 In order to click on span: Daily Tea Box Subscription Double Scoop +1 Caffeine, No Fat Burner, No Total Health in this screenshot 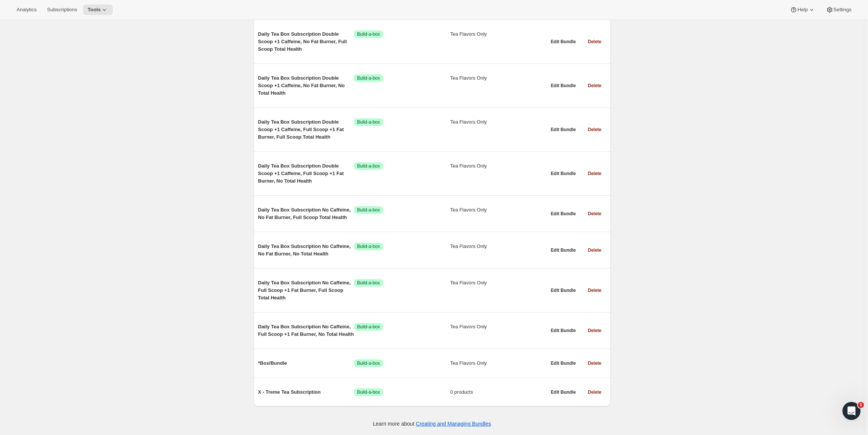, I will do `click(307, 85)`.